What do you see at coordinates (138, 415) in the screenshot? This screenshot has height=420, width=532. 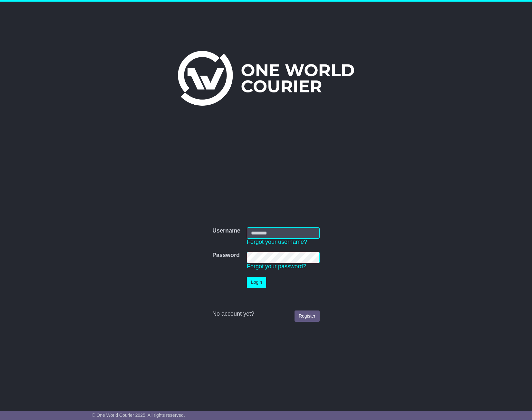 I see `span: © One World Courier 2025. All rights reserved.` at bounding box center [138, 415].